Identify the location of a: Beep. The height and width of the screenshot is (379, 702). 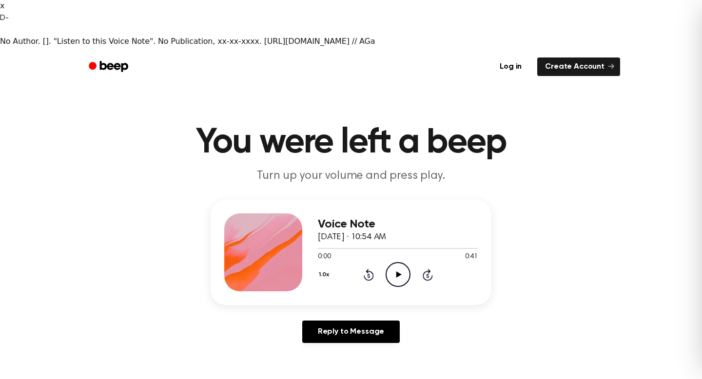
(109, 67).